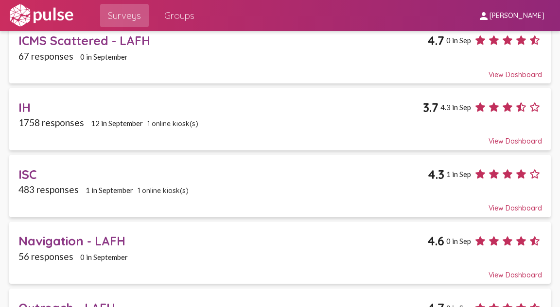  I want to click on div: ISC, so click(223, 174).